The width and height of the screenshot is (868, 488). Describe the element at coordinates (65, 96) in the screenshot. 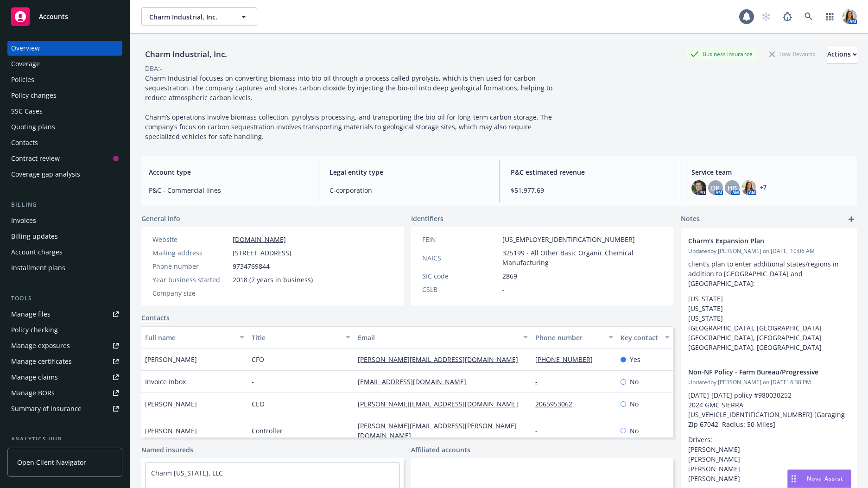

I see `a: Policy changes` at that location.